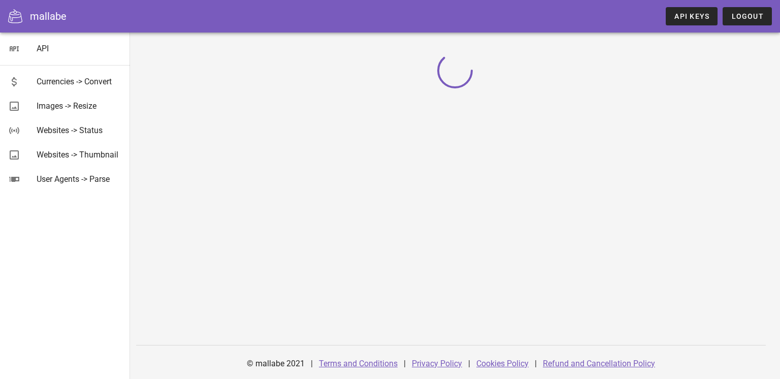 This screenshot has height=379, width=780. I want to click on div: mallabe, so click(48, 16).